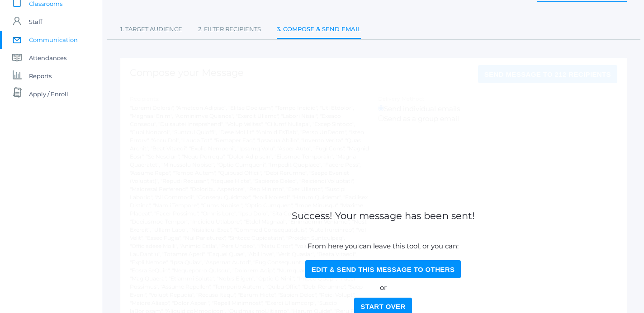 The width and height of the screenshot is (644, 313). I want to click on button: Edit & Send this Message to Others, so click(383, 269).